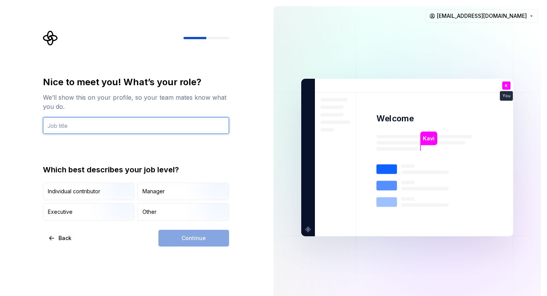 Image resolution: width=547 pixels, height=296 pixels. Describe the element at coordinates (60, 238) in the screenshot. I see `button: Back` at that location.